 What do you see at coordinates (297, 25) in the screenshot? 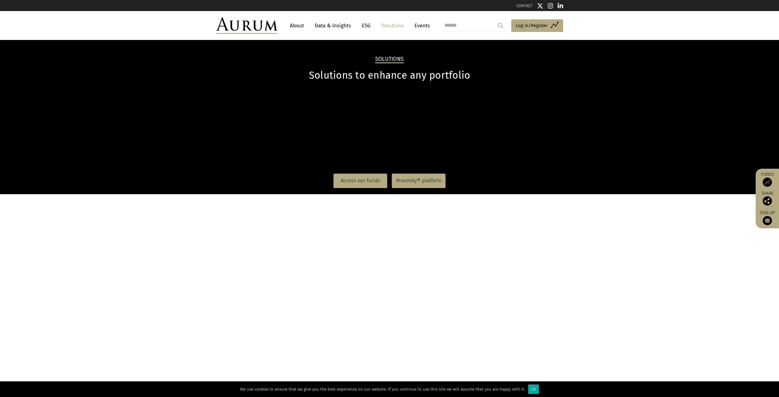
I see `a: About` at bounding box center [297, 25].